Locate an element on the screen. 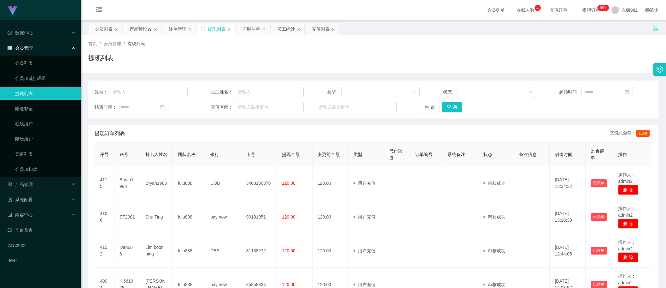 The height and width of the screenshot is (288, 666). a: 赠送彩金 is located at coordinates (45, 108).